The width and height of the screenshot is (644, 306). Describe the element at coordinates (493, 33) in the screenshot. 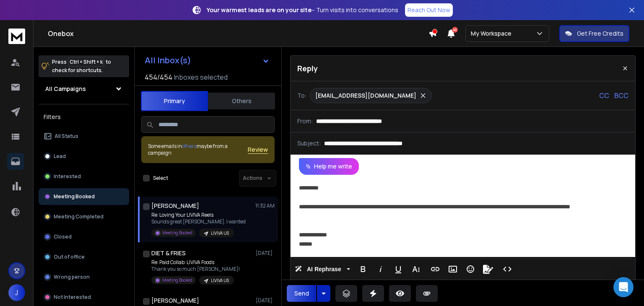

I see `p: My Workspace` at that location.